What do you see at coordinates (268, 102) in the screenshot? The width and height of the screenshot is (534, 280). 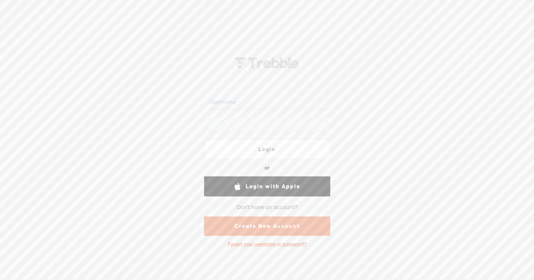 I see `input: Username` at bounding box center [268, 102].